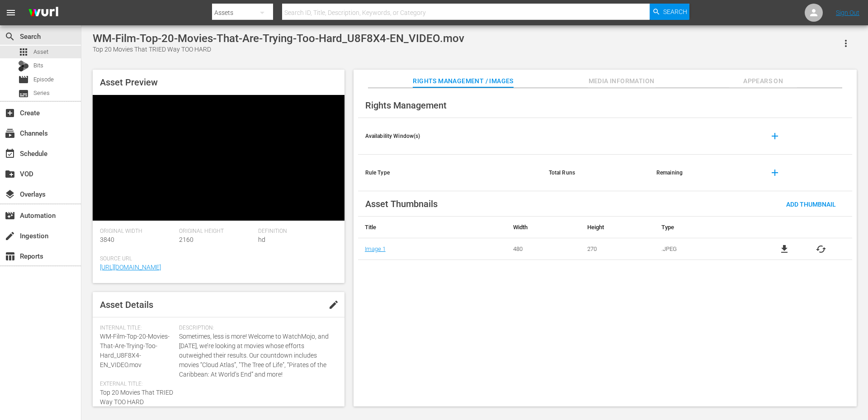 The image size is (868, 420). I want to click on span: Schedule, so click(10, 154).